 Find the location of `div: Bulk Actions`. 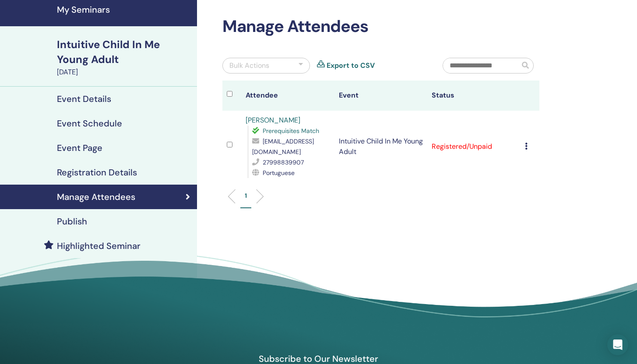

div: Bulk Actions is located at coordinates (249, 66).